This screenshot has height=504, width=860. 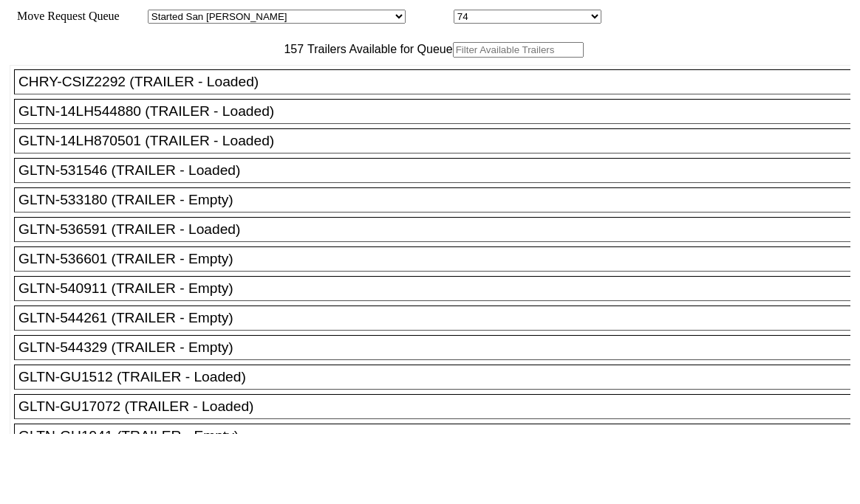 I want to click on div: GLTN-GU1941 (TRAILER - Empty), so click(x=439, y=436).